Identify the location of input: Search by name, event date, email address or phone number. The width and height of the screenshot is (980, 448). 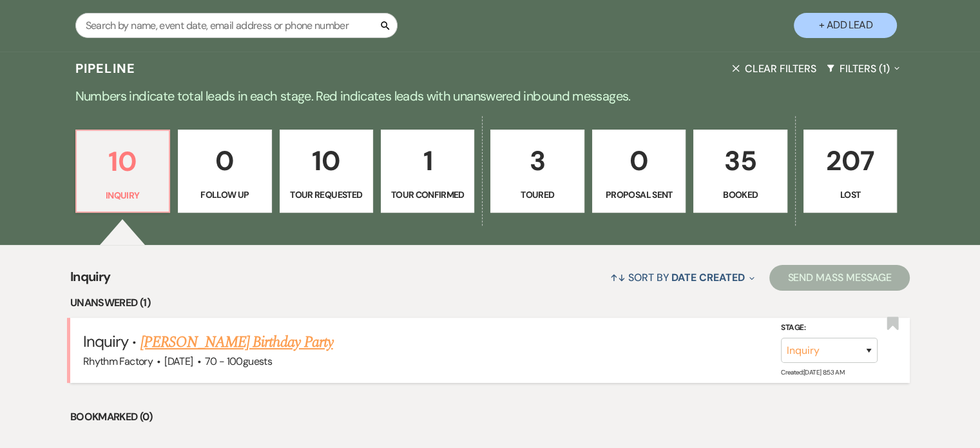
(236, 25).